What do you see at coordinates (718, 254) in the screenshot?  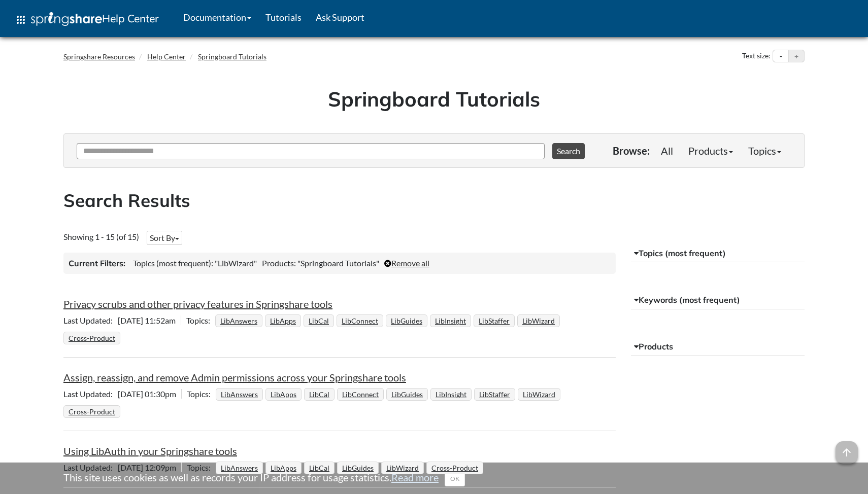 I see `button: Topics (most frequent)` at bounding box center [718, 254].